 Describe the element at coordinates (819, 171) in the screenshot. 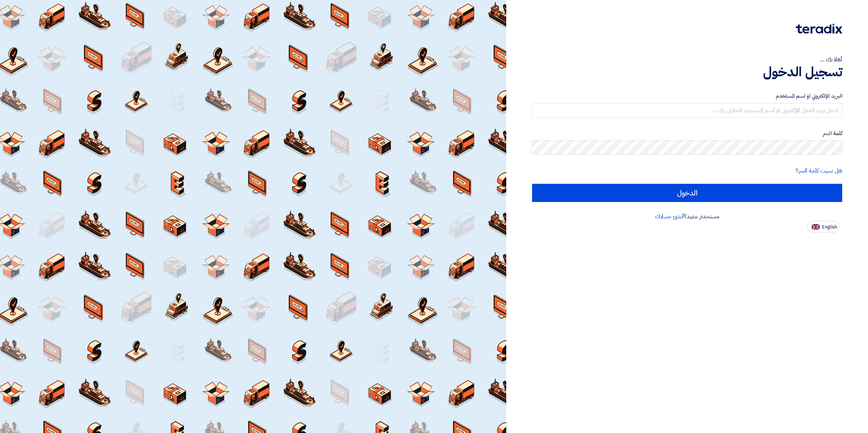

I see `a: هل نسيت كلمة السر؟` at that location.